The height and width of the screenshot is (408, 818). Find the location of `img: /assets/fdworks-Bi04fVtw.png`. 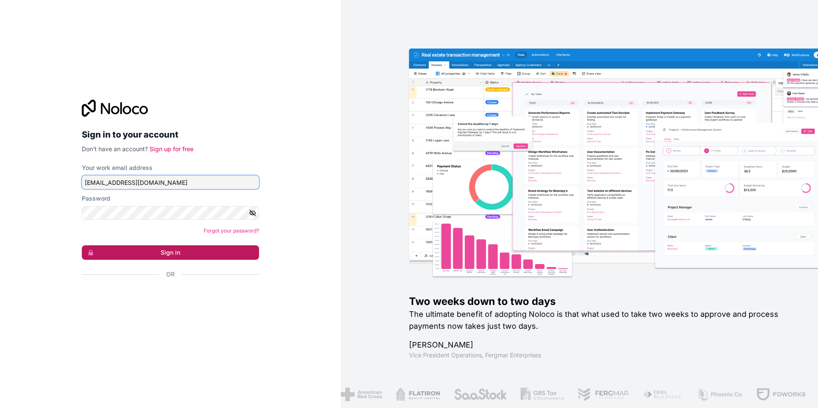

img: /assets/fdworks-Bi04fVtw.png is located at coordinates (780, 395).